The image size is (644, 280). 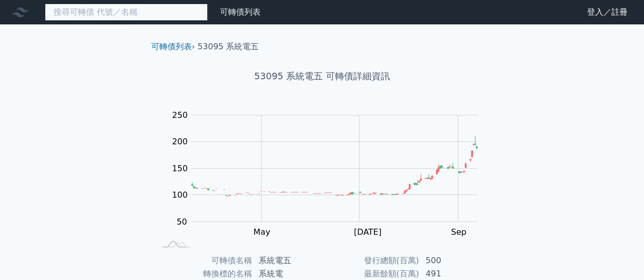 I want to click on tspan: 250, so click(x=180, y=115).